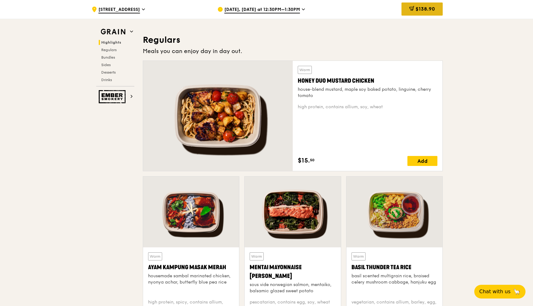  Describe the element at coordinates (191, 268) in the screenshot. I see `div: Ayam Kampung Masak Merah` at that location.